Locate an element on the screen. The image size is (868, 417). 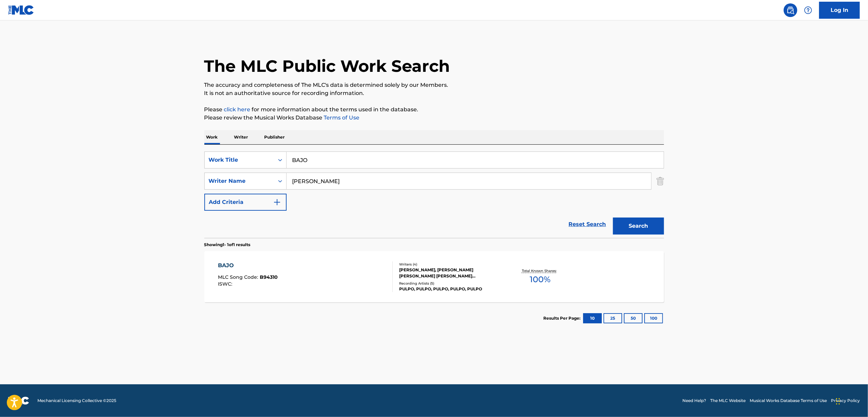
div: Recording Artists ( 5 ) is located at coordinates (451, 283).